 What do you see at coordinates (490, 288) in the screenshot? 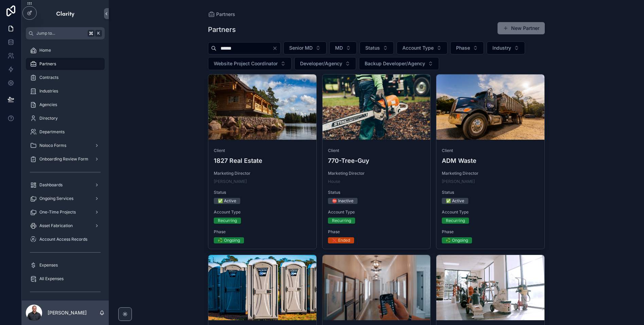
I see `div: able-Cropped.webp` at bounding box center [490, 288].